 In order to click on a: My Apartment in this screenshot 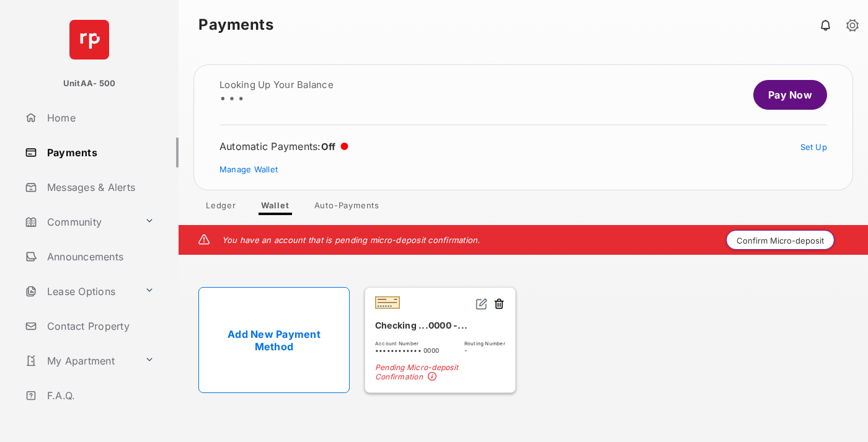, I will do `click(79, 361)`.